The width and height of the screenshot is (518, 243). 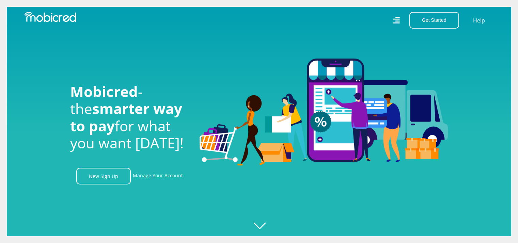 What do you see at coordinates (104, 91) in the screenshot?
I see `span: Mobicred` at bounding box center [104, 91].